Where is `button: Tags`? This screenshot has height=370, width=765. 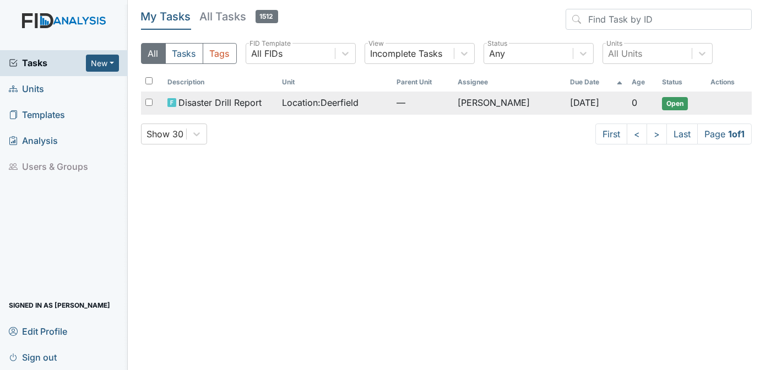
button: Tags is located at coordinates (220, 53).